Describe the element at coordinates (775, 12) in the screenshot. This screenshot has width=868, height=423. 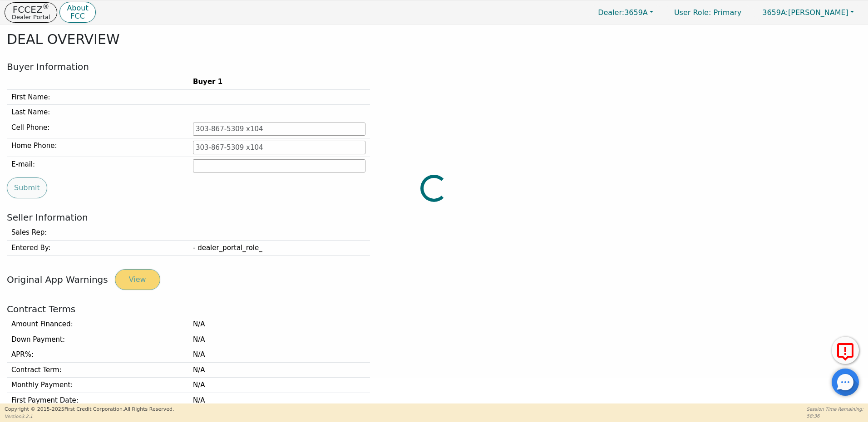
I see `span: 3659A:` at that location.